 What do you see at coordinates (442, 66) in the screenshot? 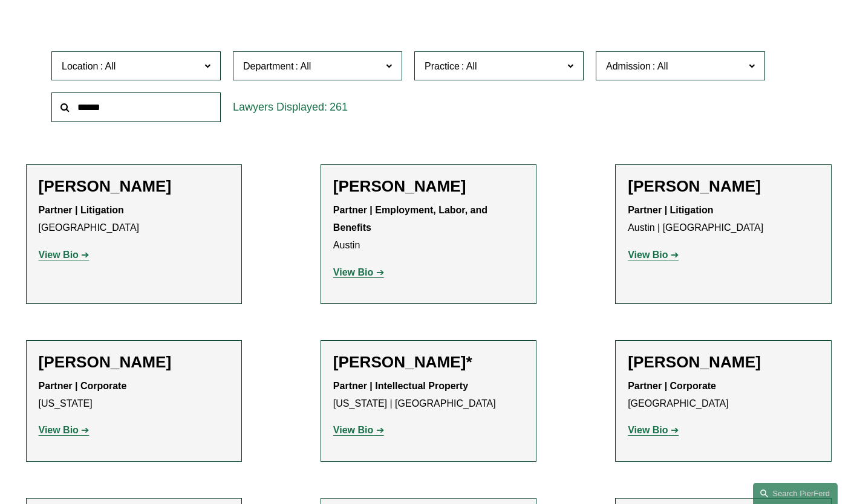
I see `span: Practice` at bounding box center [442, 66].